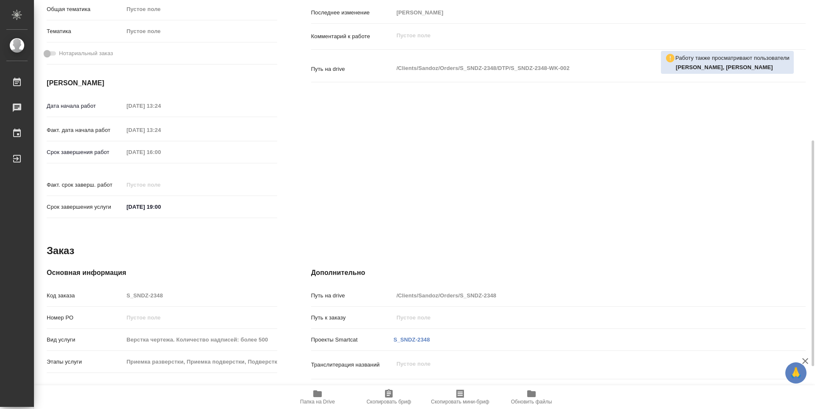 This screenshot has height=409, width=815. I want to click on p: Общая тематика, so click(85, 9).